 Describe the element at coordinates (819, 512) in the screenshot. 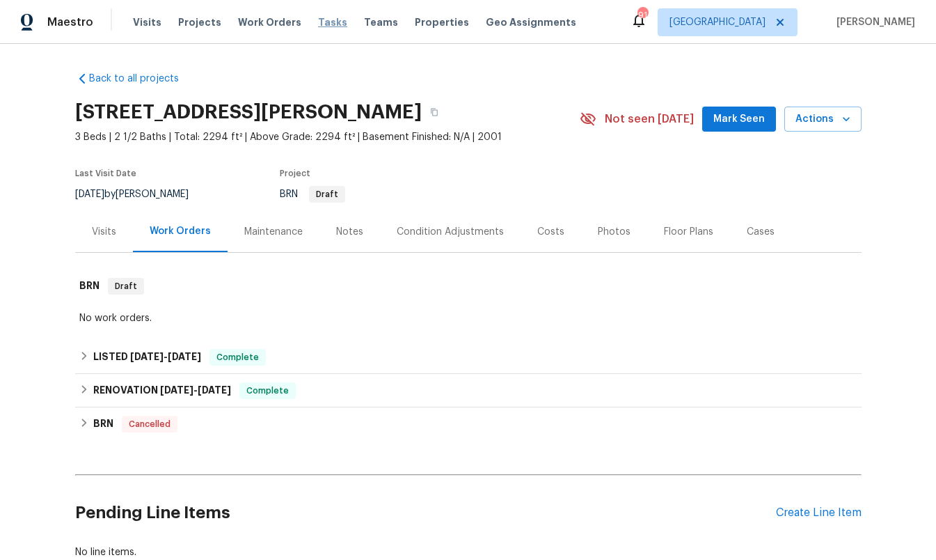

I see `div: Create Line Item` at that location.